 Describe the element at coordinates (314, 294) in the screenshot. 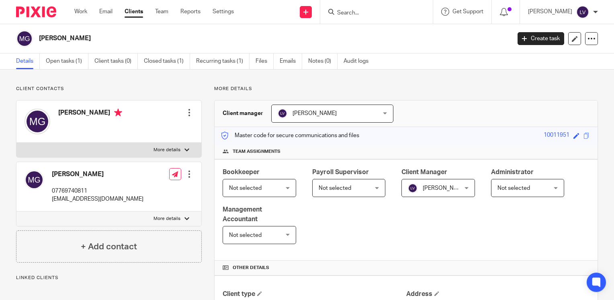

I see `h4: Client type` at that location.